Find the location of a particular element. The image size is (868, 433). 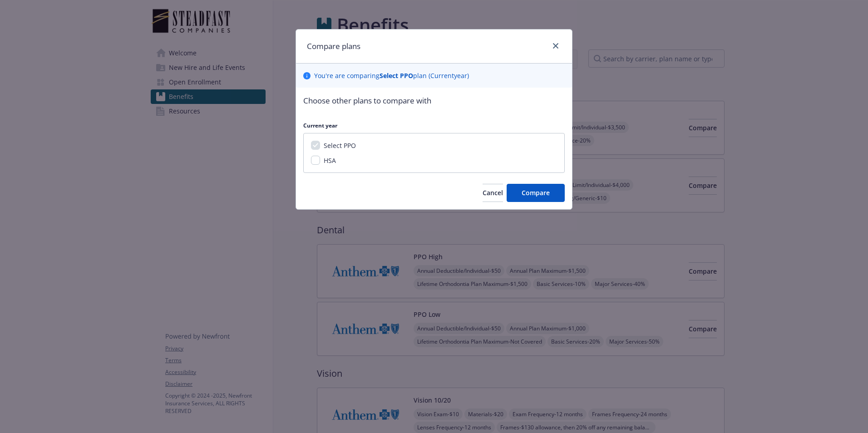

b: Select PPO is located at coordinates (396, 75).